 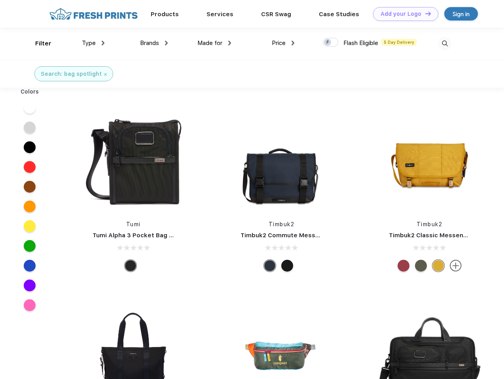 What do you see at coordinates (360, 43) in the screenshot?
I see `span: Flash Eligible` at bounding box center [360, 43].